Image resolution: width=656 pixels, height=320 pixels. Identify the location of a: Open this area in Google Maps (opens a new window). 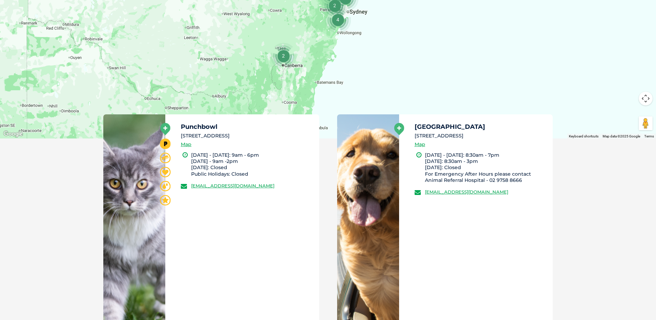
(13, 134).